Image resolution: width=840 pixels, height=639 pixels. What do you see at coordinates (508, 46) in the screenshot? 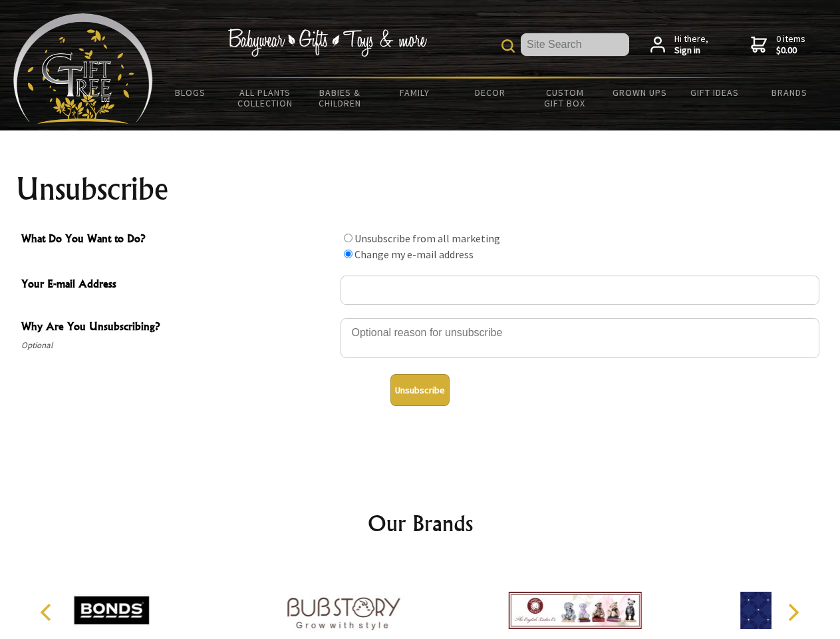
I see `img: product search` at bounding box center [508, 46].